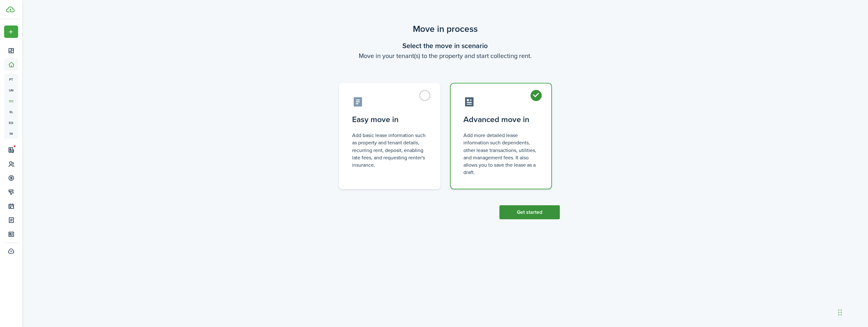  Describe the element at coordinates (12, 134) in the screenshot. I see `a: in` at that location.